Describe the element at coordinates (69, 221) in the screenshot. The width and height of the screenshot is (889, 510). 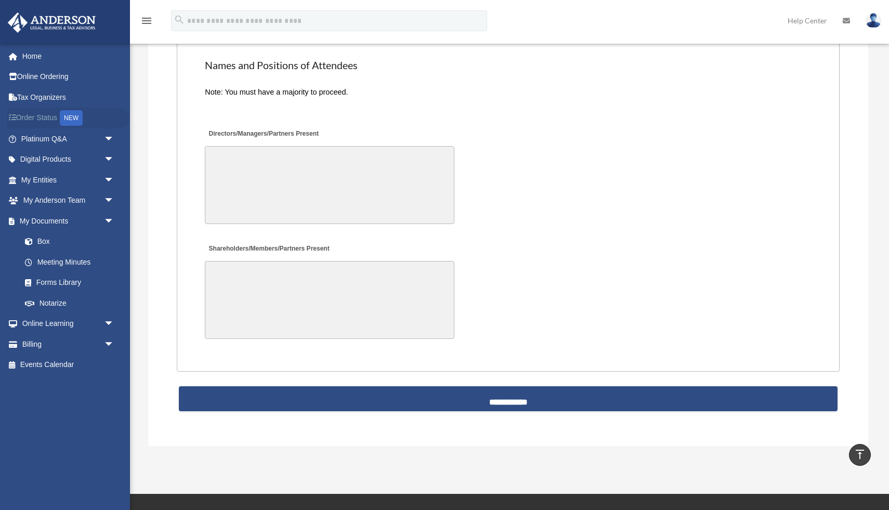
I see `a: My Documentsarrow_drop_down` at that location.